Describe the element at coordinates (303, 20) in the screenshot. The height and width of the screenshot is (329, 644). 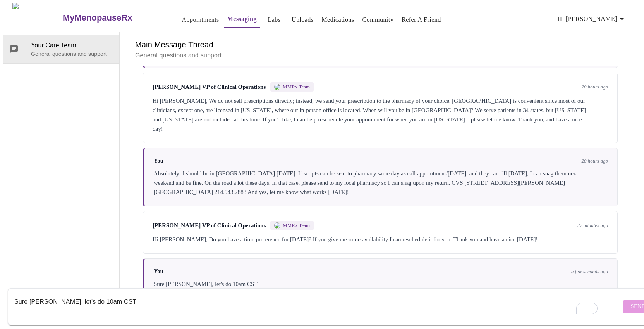
I see `a: Uploads` at that location.